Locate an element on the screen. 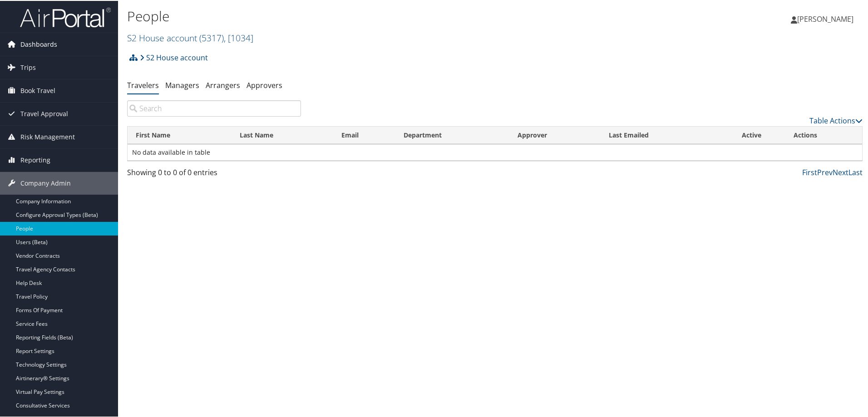 The image size is (868, 417). h1: People is located at coordinates (372, 16).